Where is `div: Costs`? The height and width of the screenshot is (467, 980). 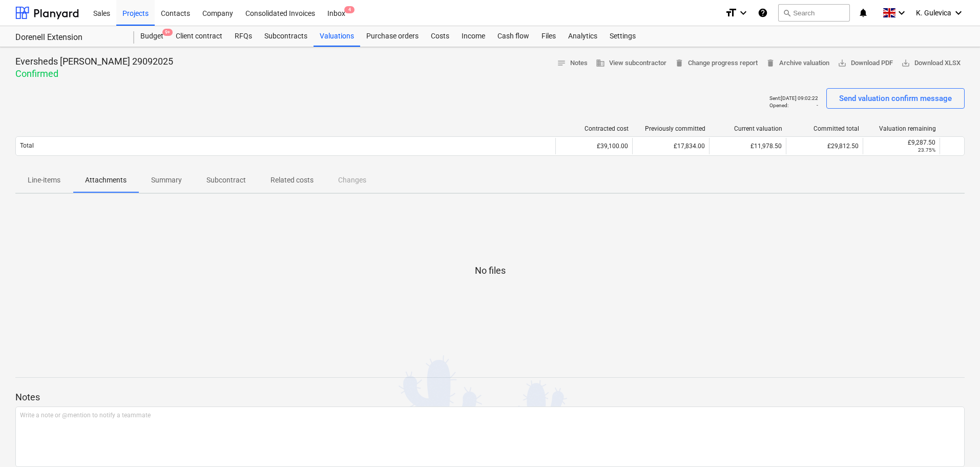 div: Costs is located at coordinates (440, 36).